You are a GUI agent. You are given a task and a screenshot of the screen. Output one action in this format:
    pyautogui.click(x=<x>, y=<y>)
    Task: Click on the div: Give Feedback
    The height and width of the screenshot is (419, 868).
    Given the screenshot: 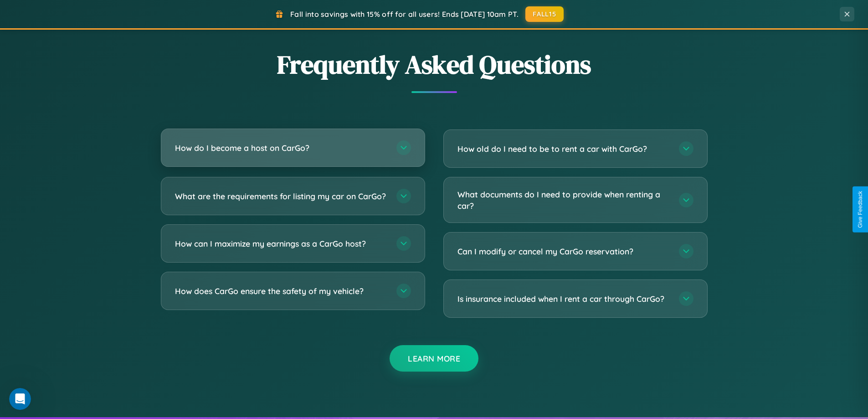 What is the action you would take?
    pyautogui.click(x=860, y=210)
    